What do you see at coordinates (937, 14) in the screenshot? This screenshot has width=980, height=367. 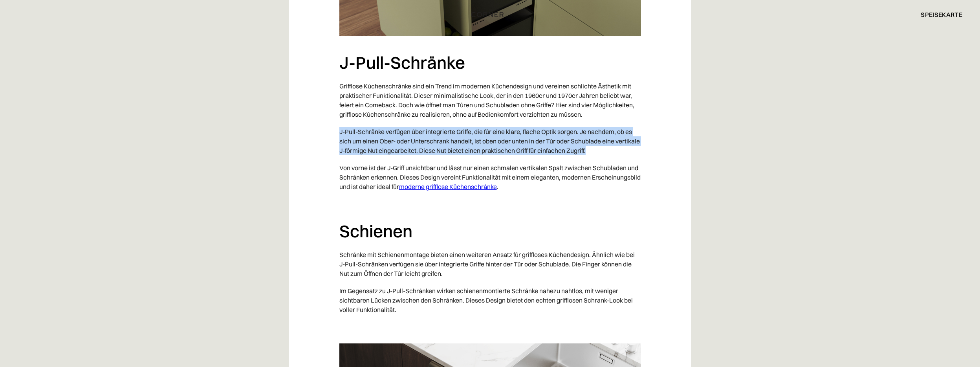 I see `div: Speisekarte` at bounding box center [937, 14].